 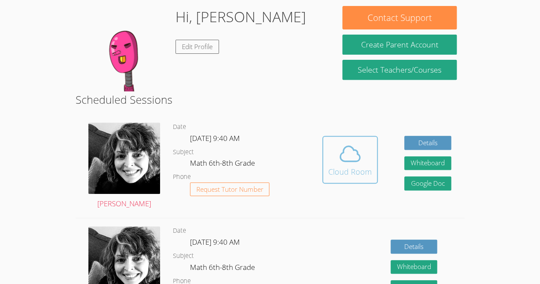 I want to click on img: avatar.png, so click(x=124, y=158).